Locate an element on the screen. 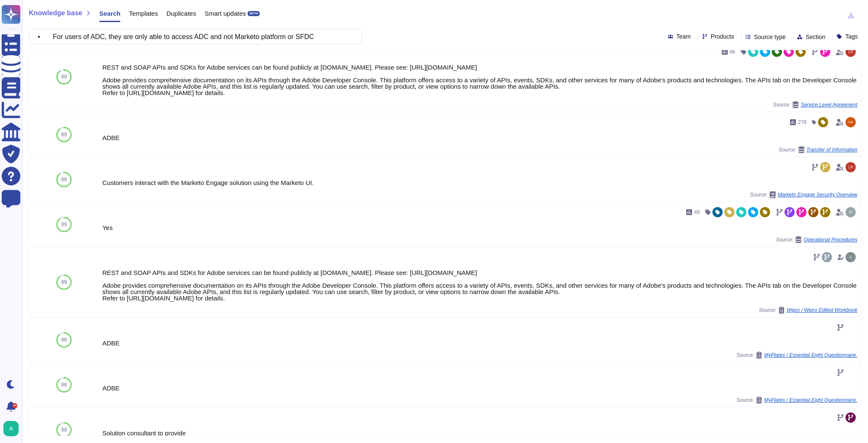 This screenshot has width=868, height=443. span: Smart updates is located at coordinates (226, 13).